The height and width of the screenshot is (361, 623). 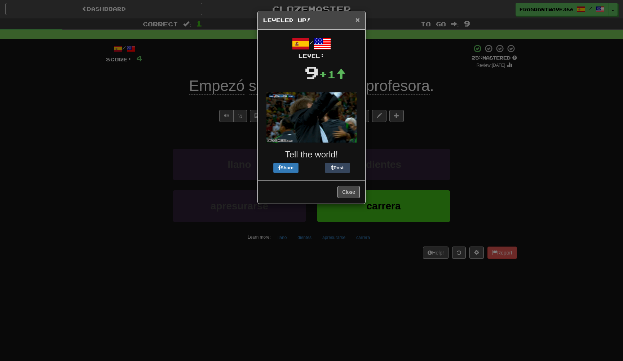 I want to click on img: soccer-coach-305de1daf777ce53eb89c6f6bc29008043040bc4dbfb934f710cb4871828419f.gif, so click(x=312, y=117).